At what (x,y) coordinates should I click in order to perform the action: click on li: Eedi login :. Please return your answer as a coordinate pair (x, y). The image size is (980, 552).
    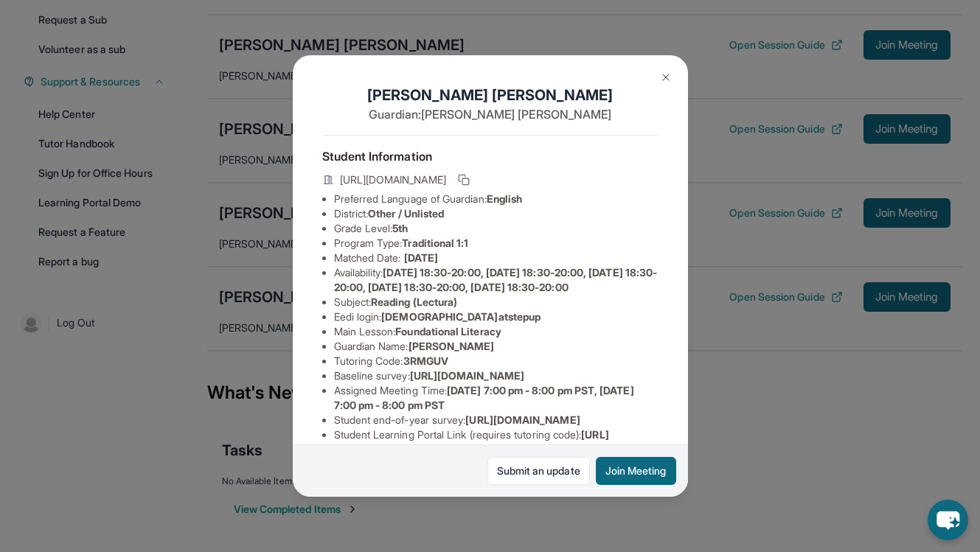
    Looking at the image, I should click on (496, 317).